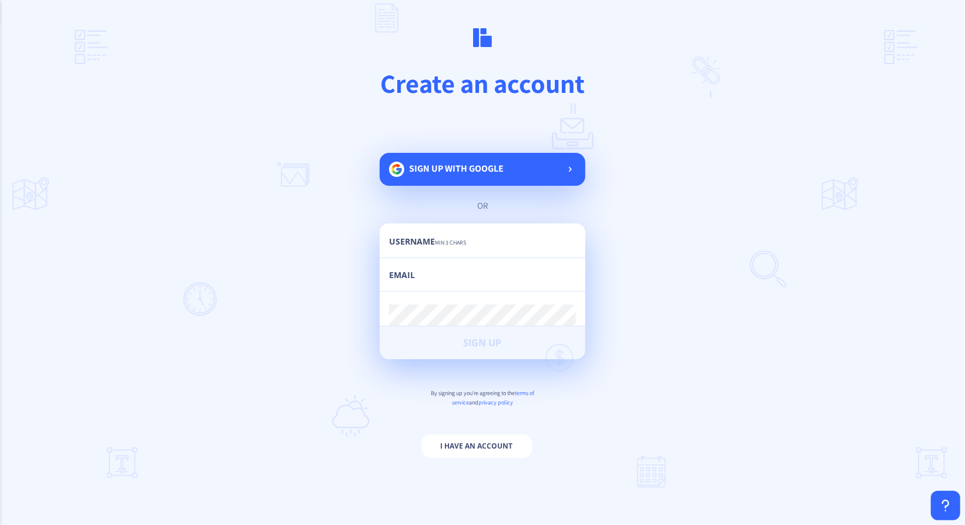 This screenshot has height=525, width=965. I want to click on div: or, so click(483, 206).